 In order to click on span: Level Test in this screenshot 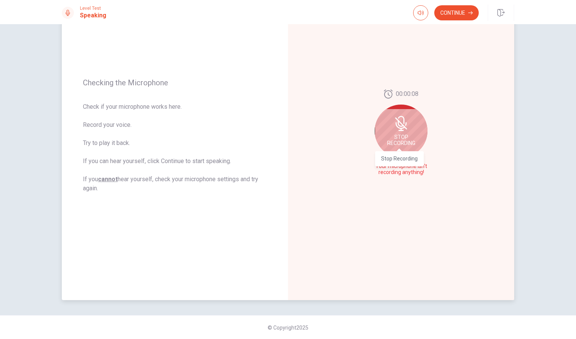, I will do `click(93, 8)`.